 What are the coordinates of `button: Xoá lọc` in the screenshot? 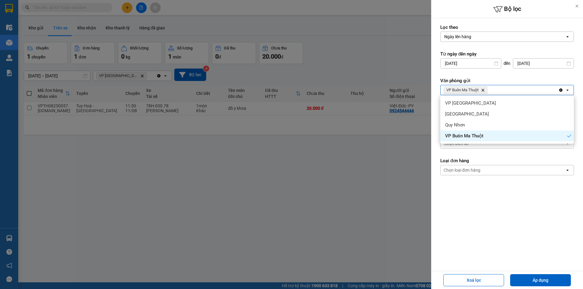 It's located at (474, 281).